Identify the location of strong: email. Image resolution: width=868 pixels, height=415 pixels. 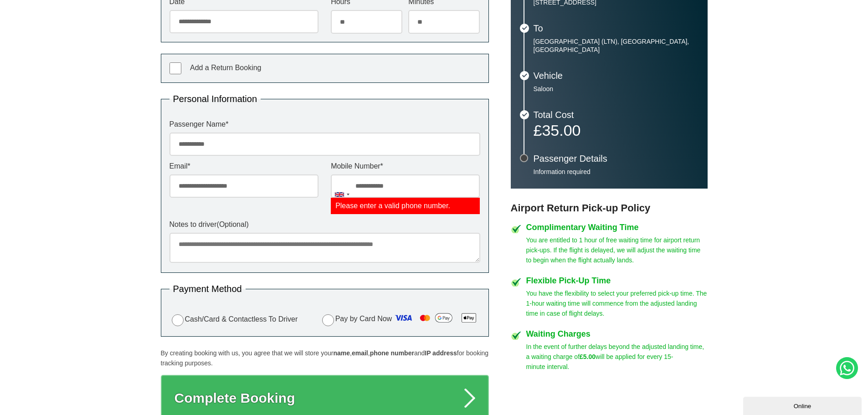
(360, 353).